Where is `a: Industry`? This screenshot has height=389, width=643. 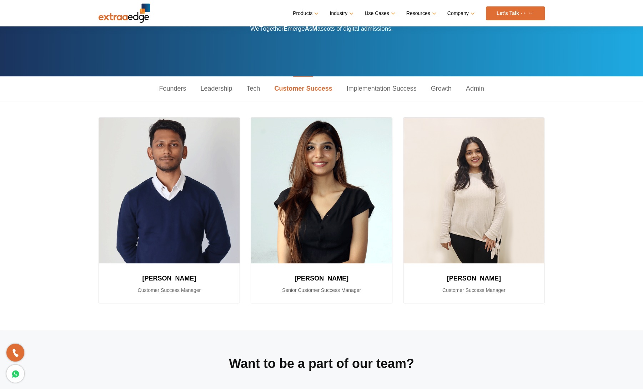 a: Industry is located at coordinates (341, 13).